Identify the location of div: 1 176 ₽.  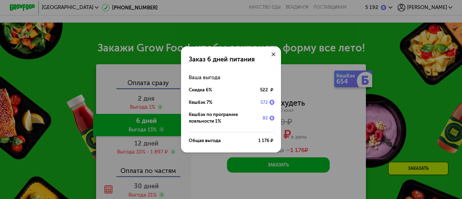
(265, 141).